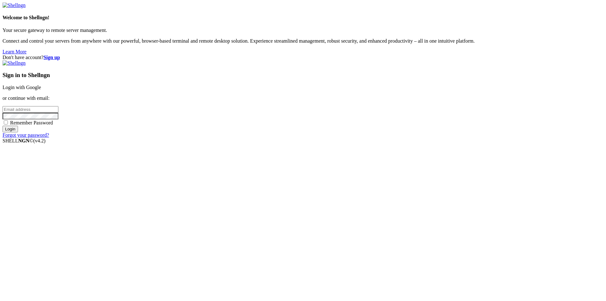 This screenshot has height=301, width=606. I want to click on span: Remember Password, so click(32, 122).